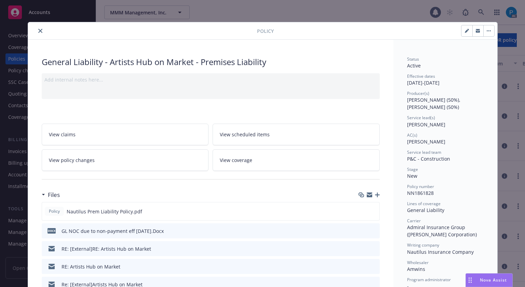  Describe the element at coordinates (421, 76) in the screenshot. I see `span: Effective dates` at that location.